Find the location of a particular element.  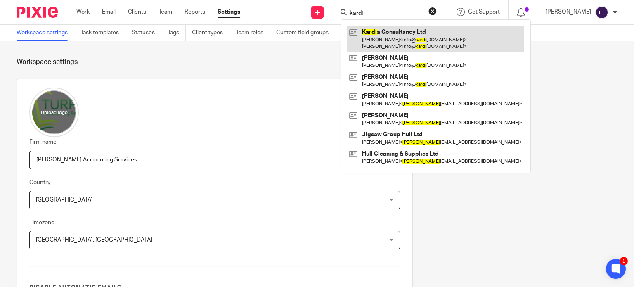

a: Workspace settings is located at coordinates (45, 33).